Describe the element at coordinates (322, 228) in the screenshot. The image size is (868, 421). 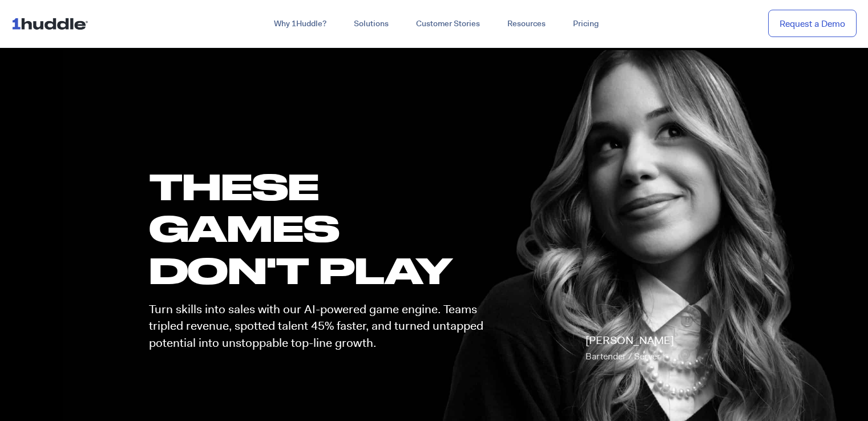
I see `h1: these GAMES DON'T PLAY` at that location.